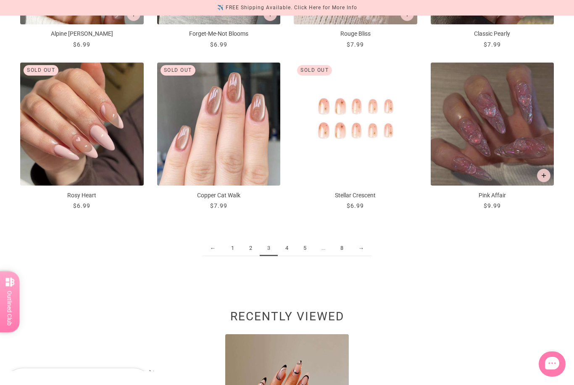  What do you see at coordinates (219, 136) in the screenshot?
I see `a: Copper Cat Walk` at bounding box center [219, 136].